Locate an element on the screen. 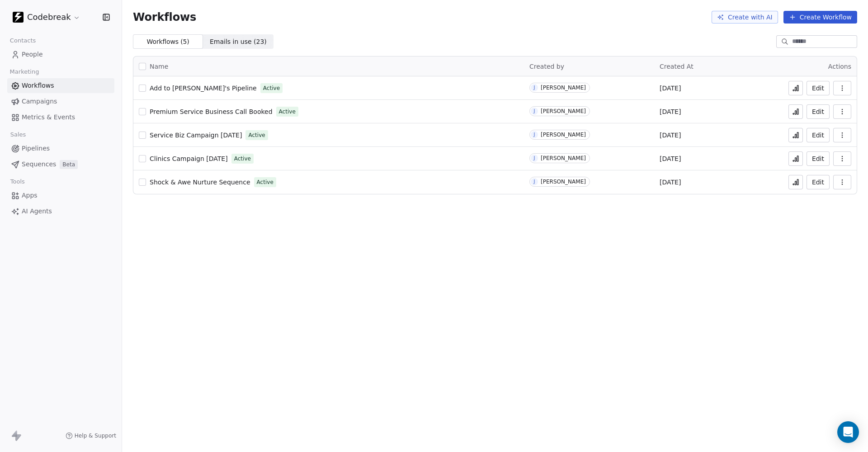 The width and height of the screenshot is (868, 452). a: Workflows is located at coordinates (60, 85).